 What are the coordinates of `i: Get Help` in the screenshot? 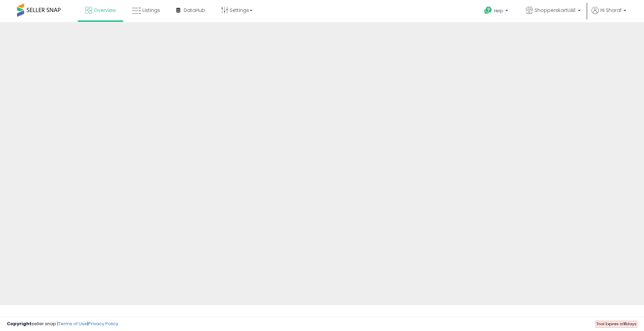 It's located at (488, 10).